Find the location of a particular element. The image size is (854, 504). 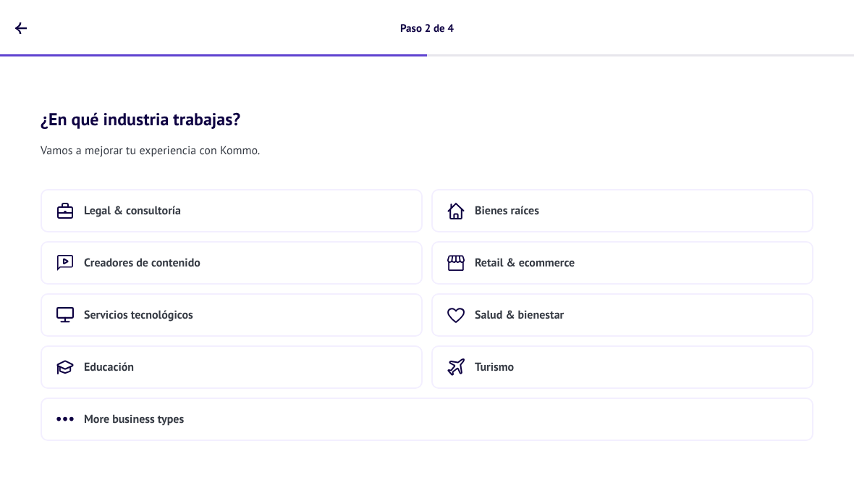

span: Turismo is located at coordinates (495, 367).